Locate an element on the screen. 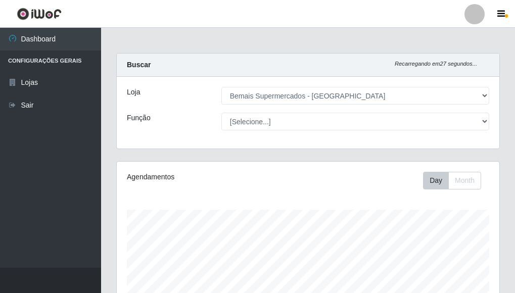 The width and height of the screenshot is (515, 293). div: Toolbar with button groups is located at coordinates (456, 181).